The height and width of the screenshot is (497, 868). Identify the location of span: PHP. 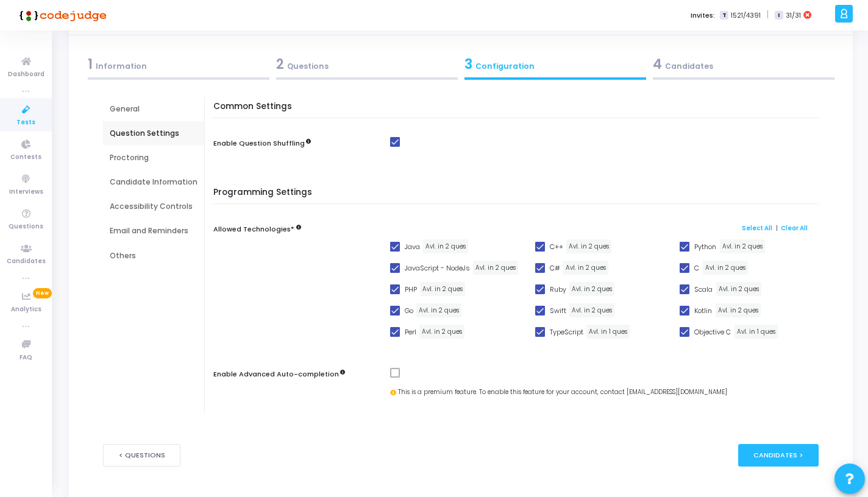
(411, 289).